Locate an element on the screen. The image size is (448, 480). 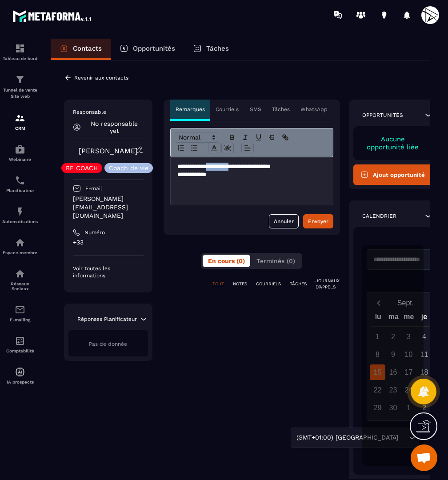
div: 18 is located at coordinates (425, 372).